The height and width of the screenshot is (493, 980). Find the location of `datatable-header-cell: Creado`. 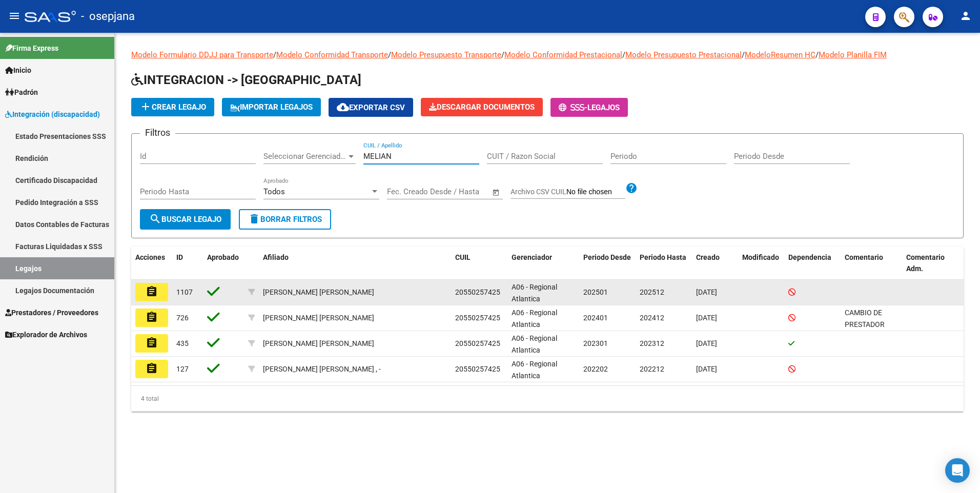

datatable-header-cell: Creado is located at coordinates (715, 263).